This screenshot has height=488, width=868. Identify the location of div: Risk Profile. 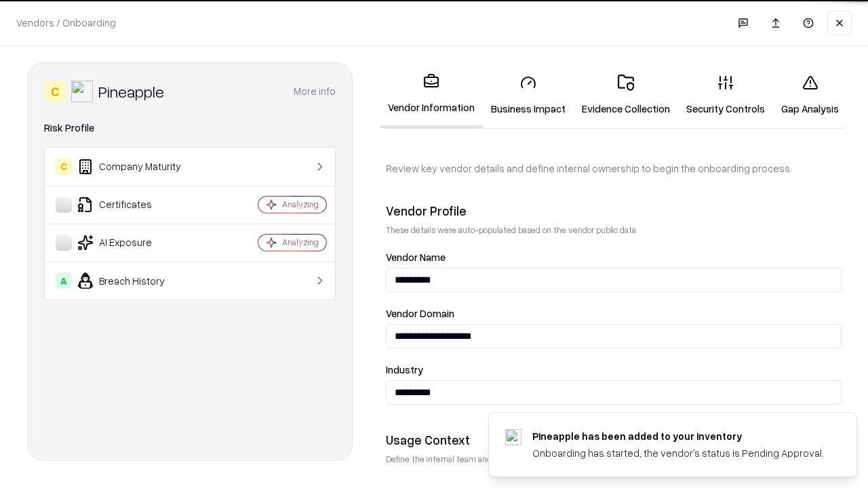
(190, 128).